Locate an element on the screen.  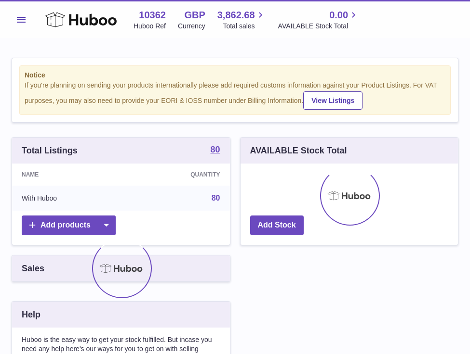
h3: Sales is located at coordinates (33, 269).